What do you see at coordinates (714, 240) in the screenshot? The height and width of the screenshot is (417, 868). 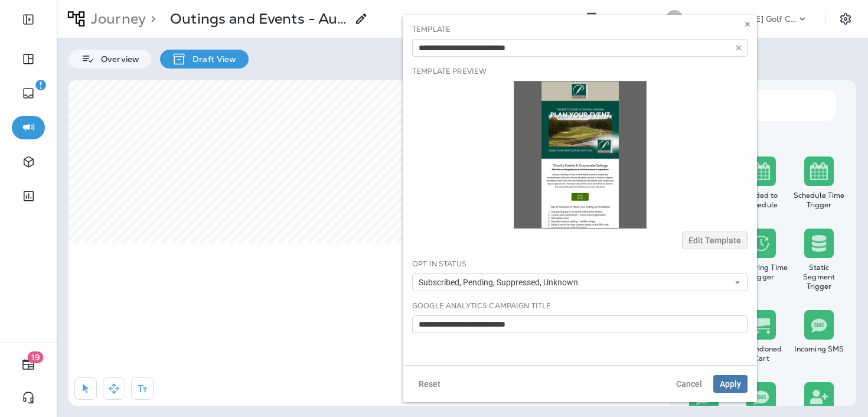 I see `span: Edit Template` at bounding box center [714, 240].